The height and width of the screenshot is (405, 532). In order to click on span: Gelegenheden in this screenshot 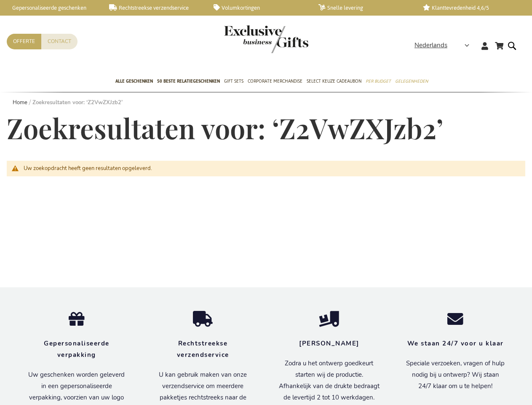, I will do `click(411, 81)`.